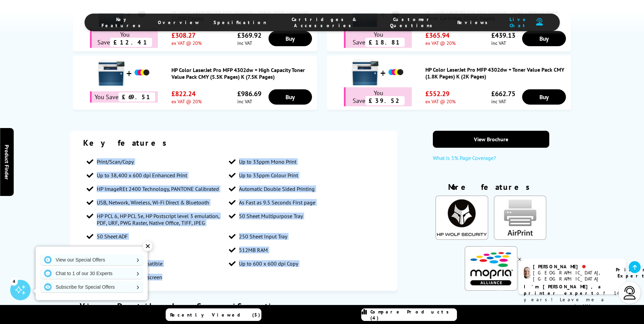 Image resolution: width=644 pixels, height=324 pixels. Describe the element at coordinates (414, 315) in the screenshot. I see `span: Compare Products (4)` at that location.